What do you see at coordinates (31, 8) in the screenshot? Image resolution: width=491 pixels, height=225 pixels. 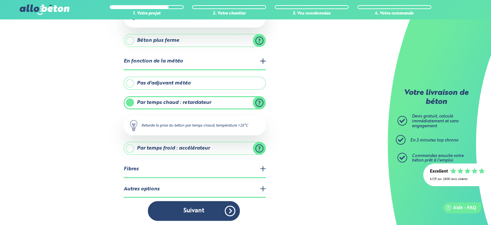 I see `span: Aide - FAQ` at bounding box center [31, 8].